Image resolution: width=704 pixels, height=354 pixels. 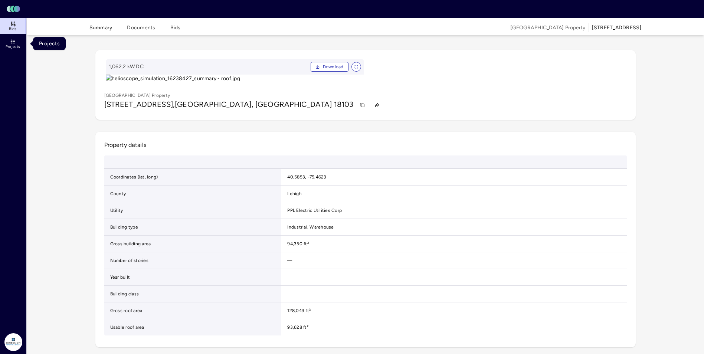 I want to click on button: Download PDF, so click(x=330, y=67).